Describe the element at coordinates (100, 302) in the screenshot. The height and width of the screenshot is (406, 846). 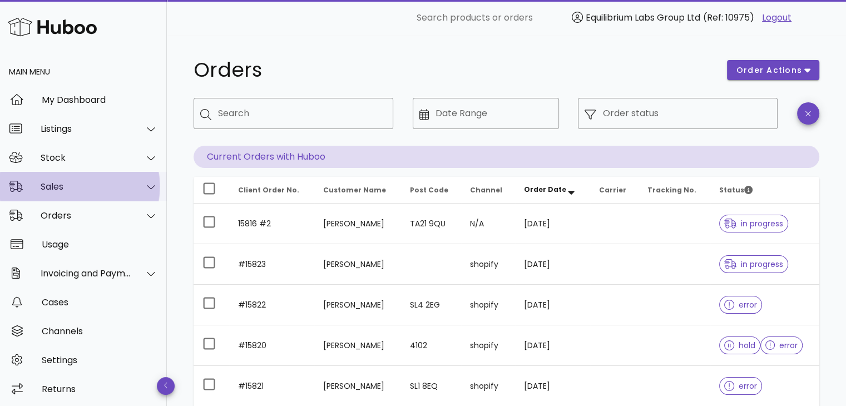
I see `div: Cases` at that location.